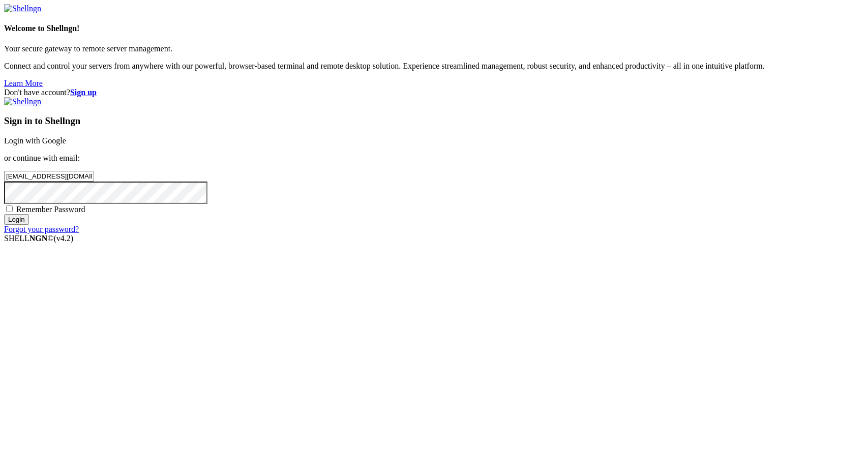 The image size is (868, 474). What do you see at coordinates (434, 66) in the screenshot?
I see `p: Connect and control your servers from anywhere with our powerful, browser-based terminal and remo...` at bounding box center [434, 66].